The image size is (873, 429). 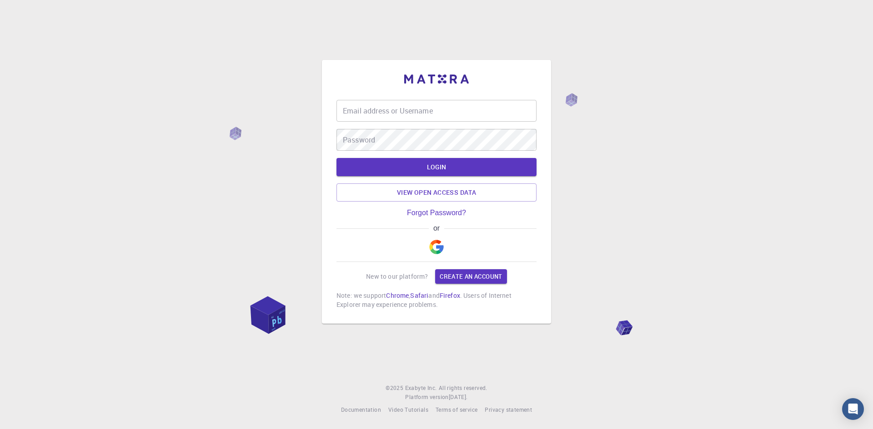 What do you see at coordinates (436, 247) in the screenshot?
I see `img: Google` at bounding box center [436, 247].